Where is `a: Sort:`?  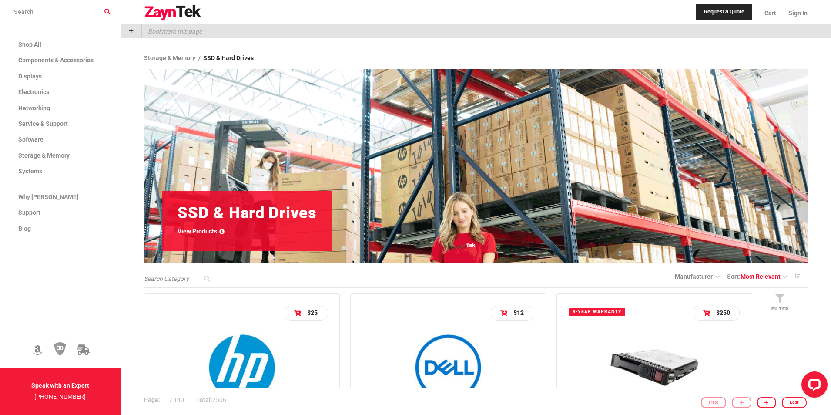
a: Sort: is located at coordinates (757, 276).